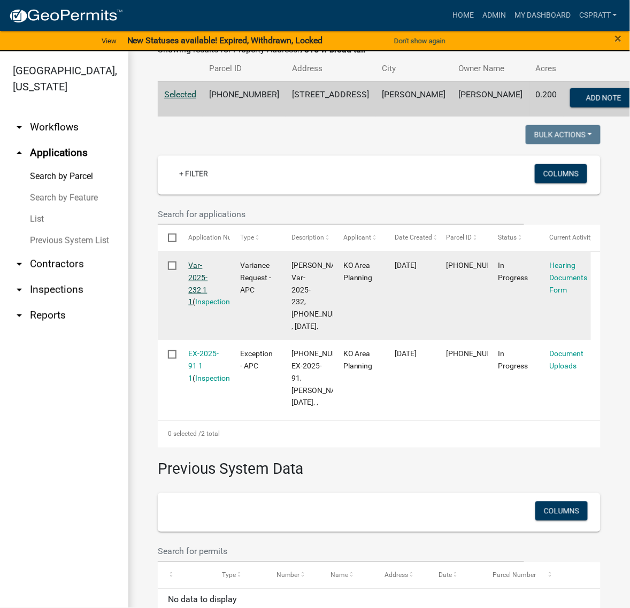 This screenshot has width=630, height=608. I want to click on datatable-header-cell: Date, so click(455, 576).